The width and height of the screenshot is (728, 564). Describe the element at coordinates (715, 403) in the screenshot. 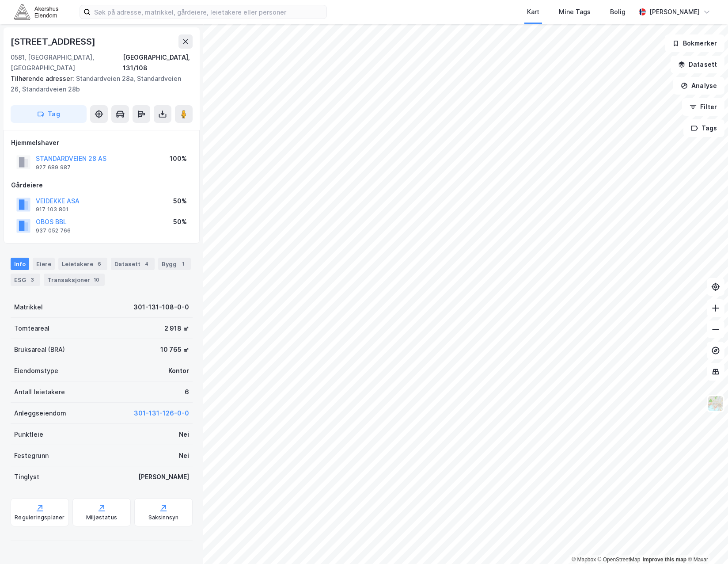

I see `img: Z` at that location.